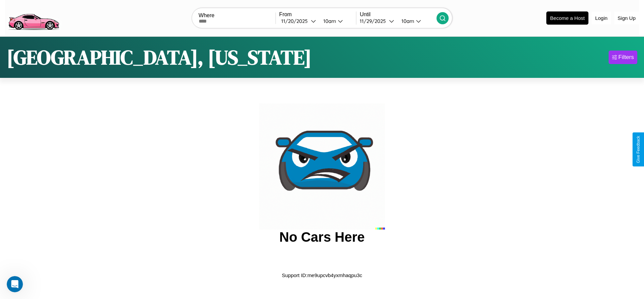 This screenshot has height=299, width=644. I want to click on button: 11/20/2025, so click(299, 21).